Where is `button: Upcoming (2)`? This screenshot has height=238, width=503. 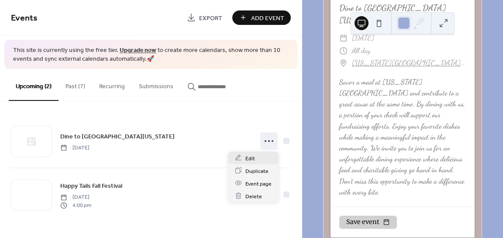
button: Upcoming (2) is located at coordinates (34, 85).